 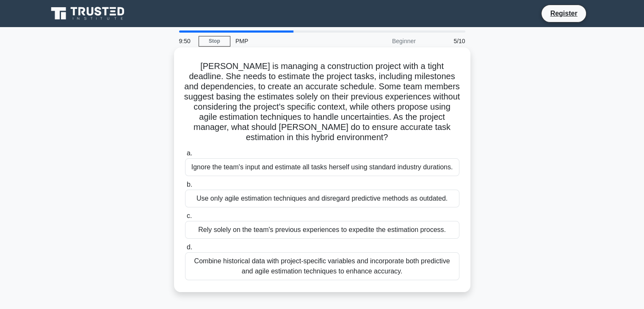 What do you see at coordinates (214, 41) in the screenshot?
I see `a: Stop` at bounding box center [214, 41].